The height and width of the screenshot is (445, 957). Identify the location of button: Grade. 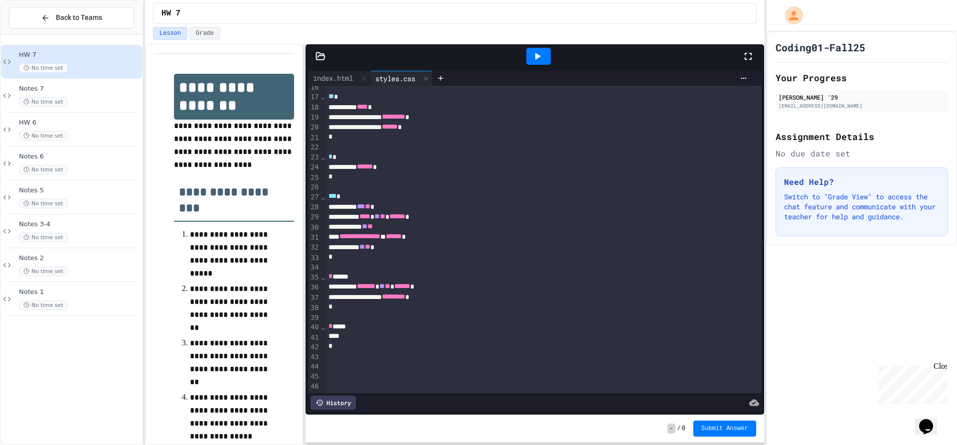
(205, 33).